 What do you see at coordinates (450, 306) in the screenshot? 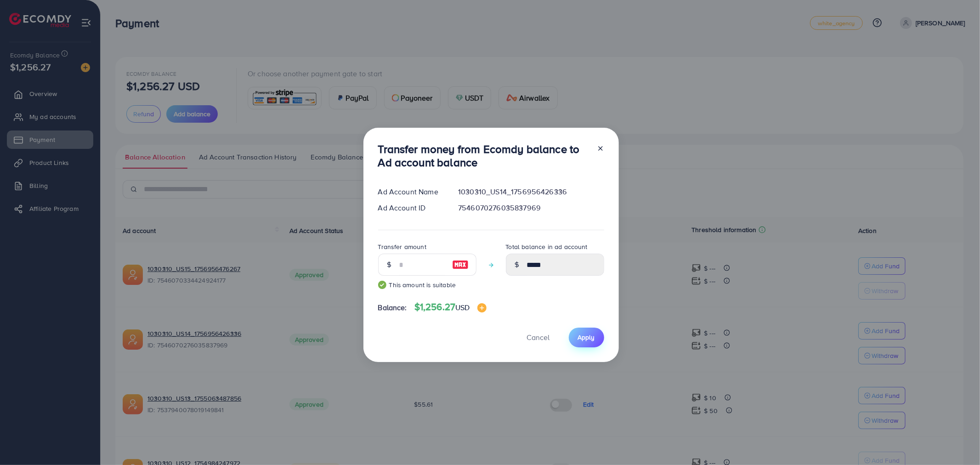
I see `h4: $1,256.27` at bounding box center [450, 306].